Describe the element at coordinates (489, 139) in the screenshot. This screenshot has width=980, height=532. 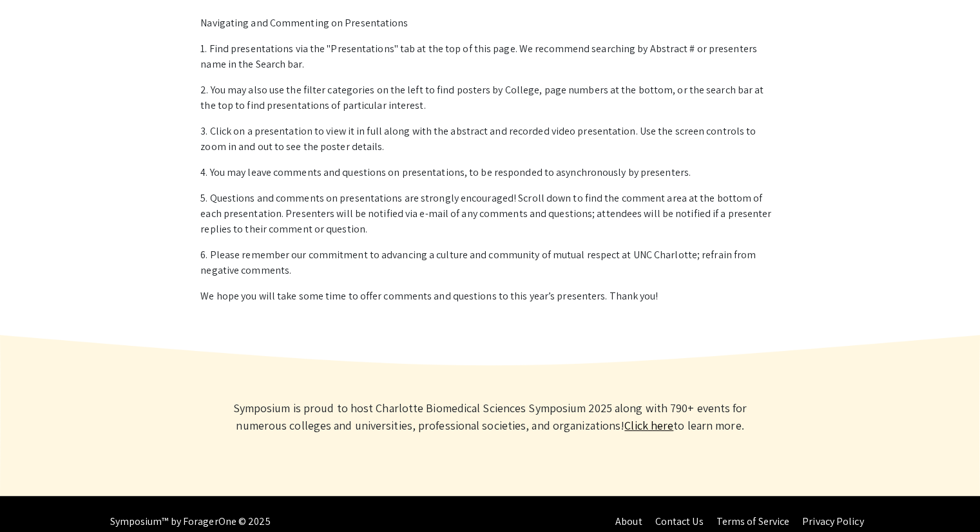
I see `p: 3. Click on a presentation to view it in full along with the abstract and recorded video presenta...` at that location.